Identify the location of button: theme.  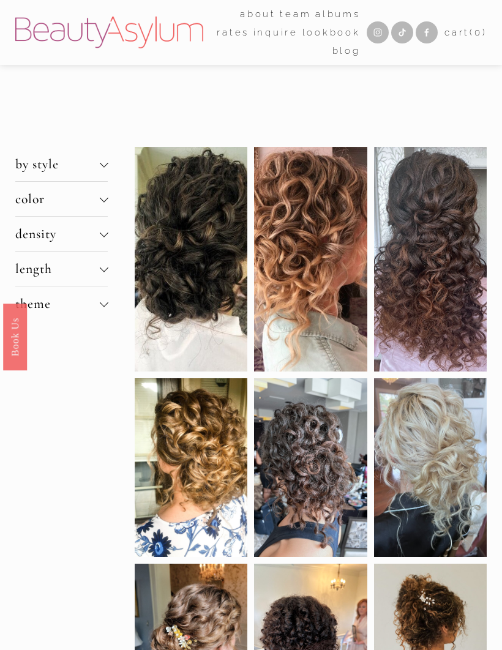
(62, 303).